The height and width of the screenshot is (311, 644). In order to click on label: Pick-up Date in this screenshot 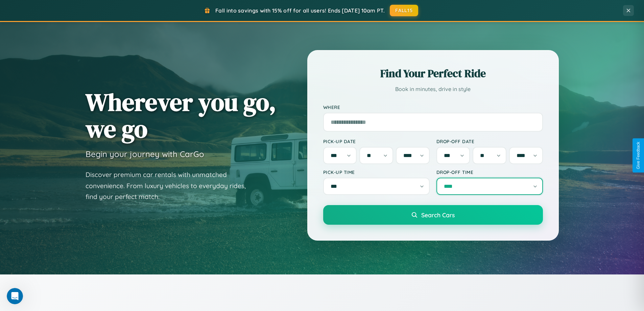, I will do `click(376, 141)`.